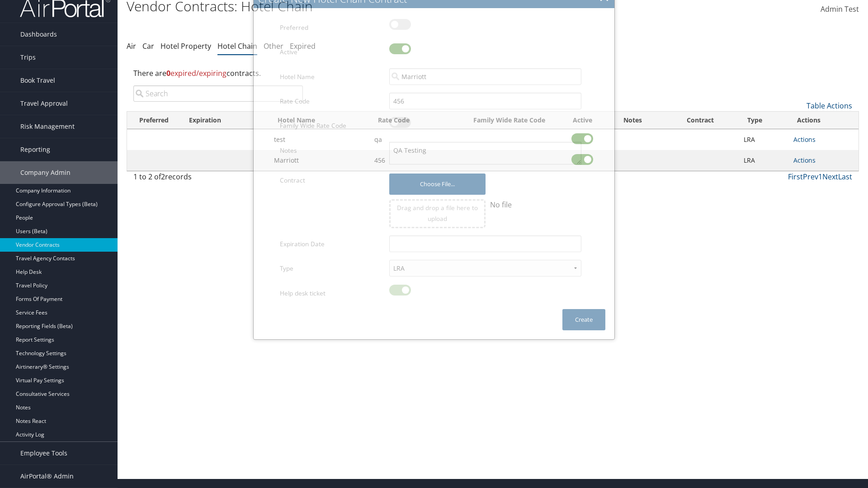 The height and width of the screenshot is (488, 868). I want to click on strong: 0, so click(168, 74).